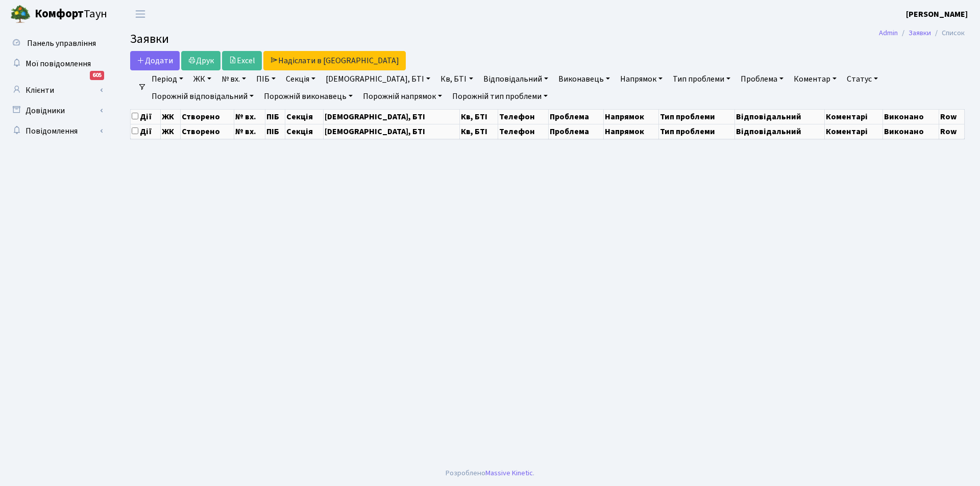 Image resolution: width=980 pixels, height=486 pixels. I want to click on a: № вх., so click(234, 79).